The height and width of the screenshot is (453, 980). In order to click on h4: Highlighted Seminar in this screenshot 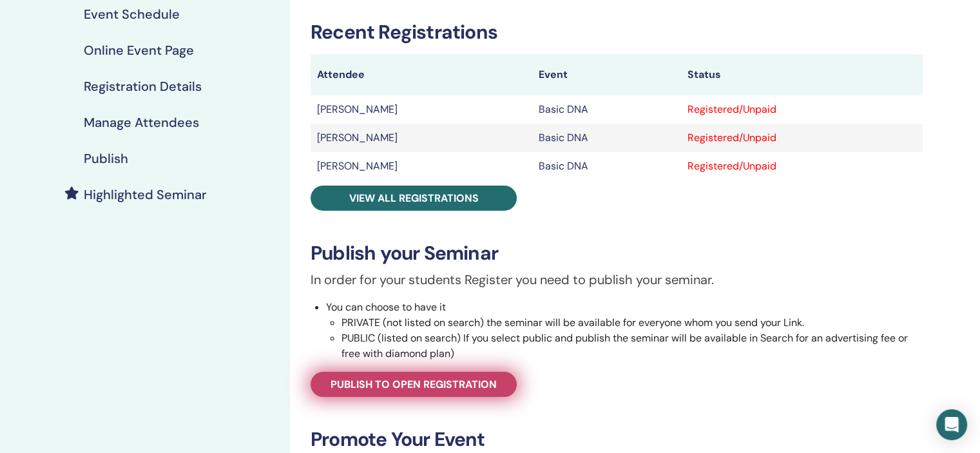, I will do `click(145, 194)`.